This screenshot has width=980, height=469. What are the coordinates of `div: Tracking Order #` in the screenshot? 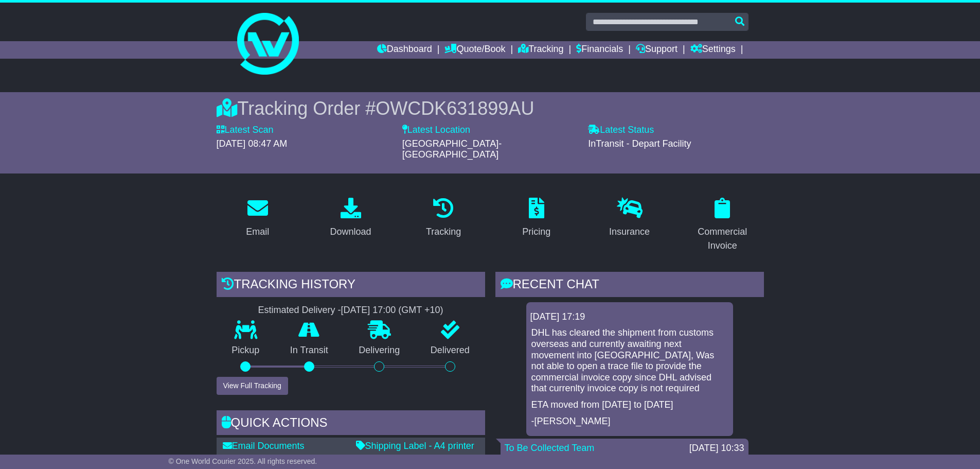 It's located at (490, 108).